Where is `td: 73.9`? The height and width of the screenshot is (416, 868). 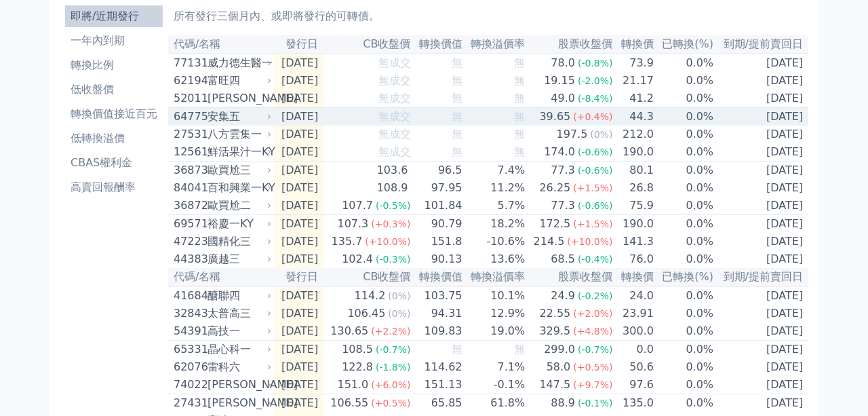 td: 73.9 is located at coordinates (634, 62).